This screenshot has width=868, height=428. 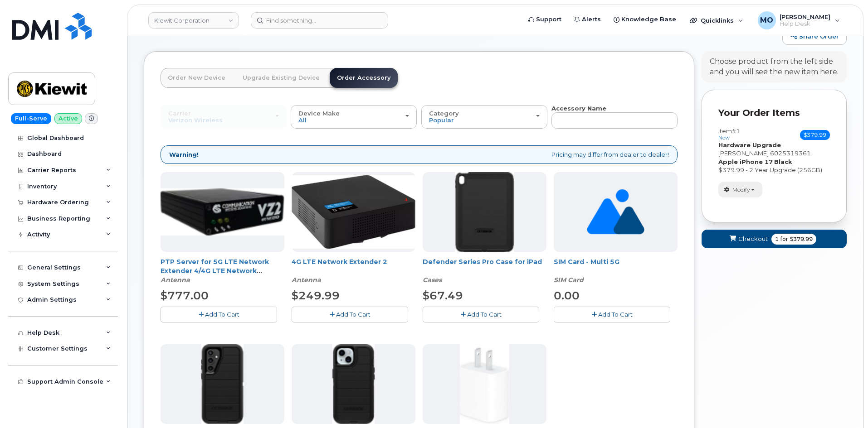 I want to click on span: Checkout, so click(x=753, y=239).